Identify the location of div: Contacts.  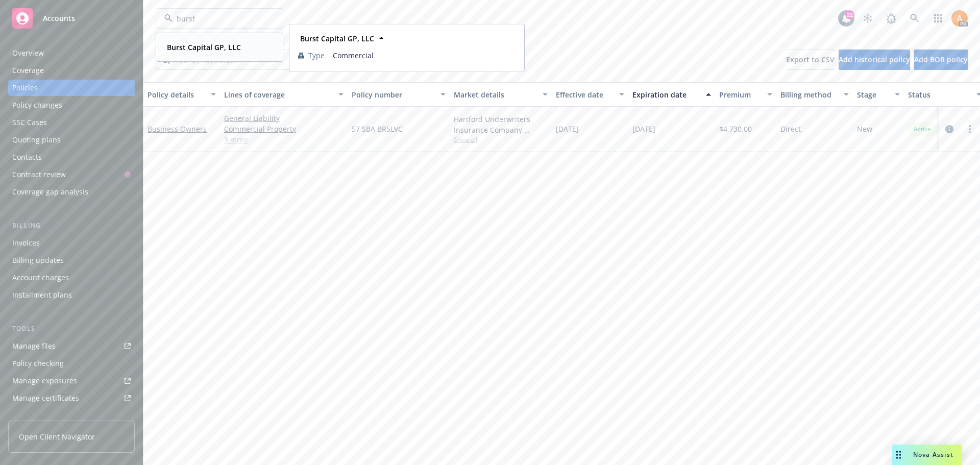
(27, 157).